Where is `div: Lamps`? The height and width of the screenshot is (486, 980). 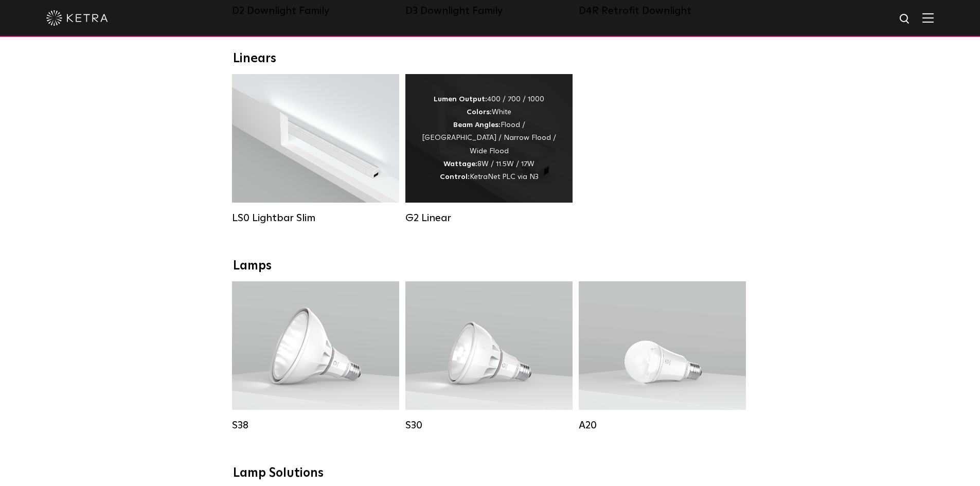
div: Lamps is located at coordinates (490, 266).